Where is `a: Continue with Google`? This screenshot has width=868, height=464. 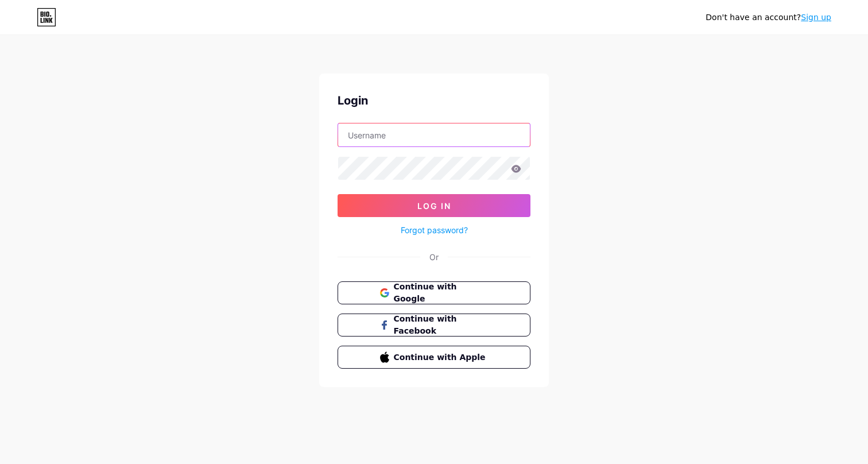
a: Continue with Google is located at coordinates (434, 293).